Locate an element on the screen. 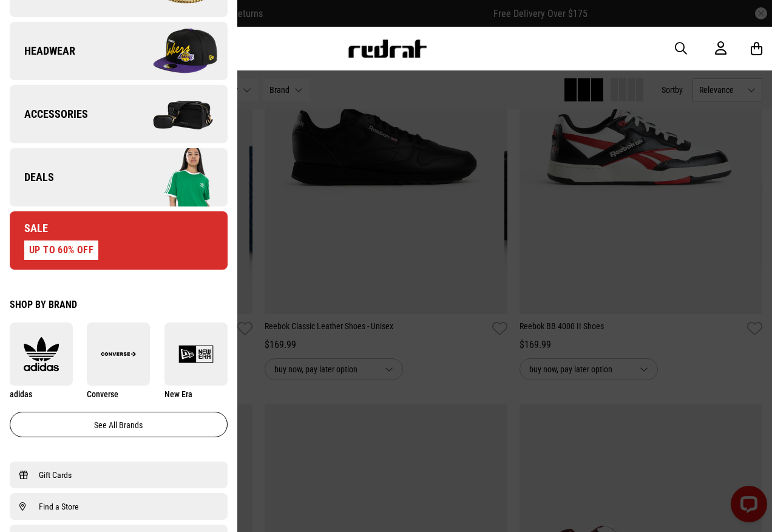 The height and width of the screenshot is (532, 772). span: Gift Cards is located at coordinates (55, 475).